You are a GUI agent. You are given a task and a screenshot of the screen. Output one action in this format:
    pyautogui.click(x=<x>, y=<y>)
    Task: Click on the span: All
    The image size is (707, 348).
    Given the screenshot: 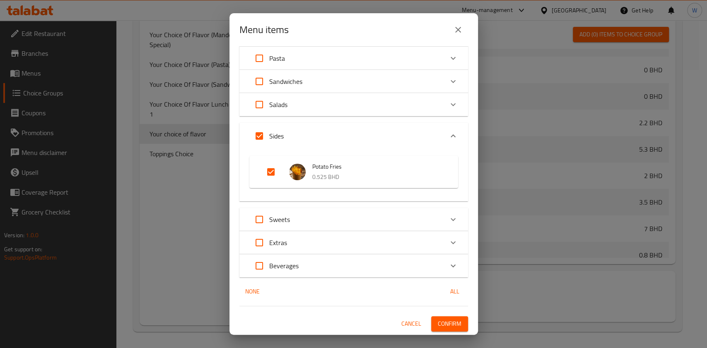 What is the action you would take?
    pyautogui.click(x=454, y=292)
    